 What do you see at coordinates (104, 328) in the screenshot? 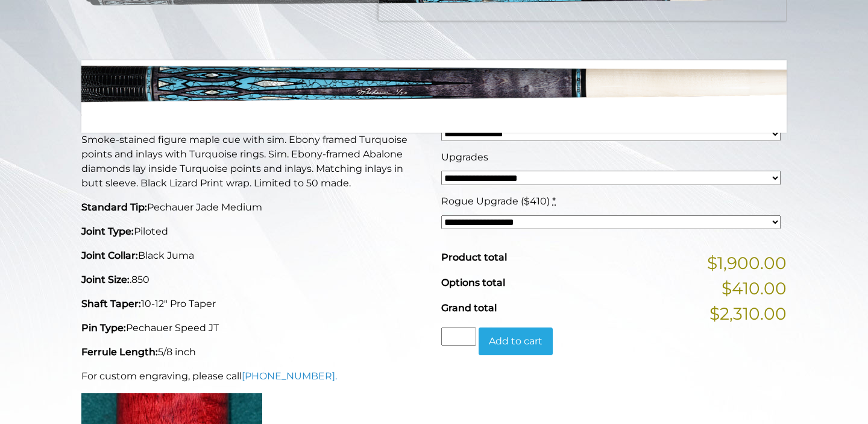
I see `strong: Pin Type:` at bounding box center [104, 328].